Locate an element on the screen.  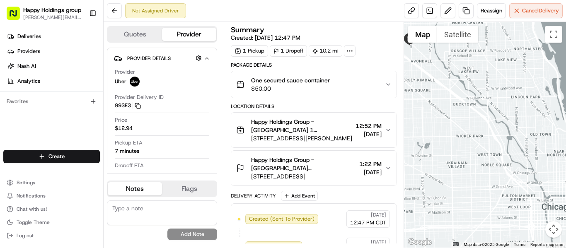
span: 12:52 PM is located at coordinates (368, 126).